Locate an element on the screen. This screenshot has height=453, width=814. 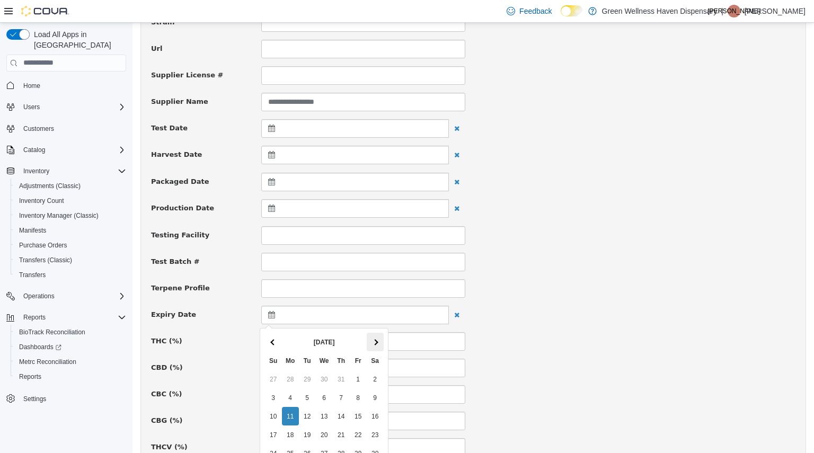
span: THC (%) is located at coordinates (34, 318).